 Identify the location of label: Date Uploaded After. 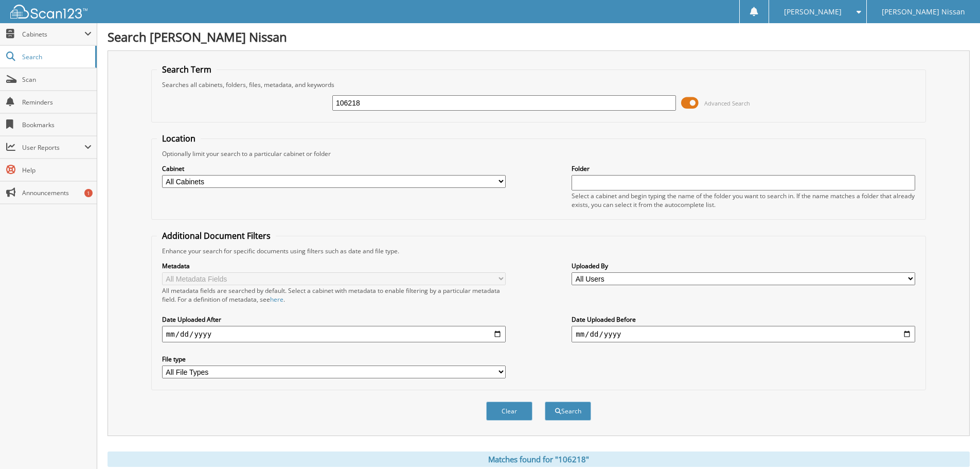
(334, 318).